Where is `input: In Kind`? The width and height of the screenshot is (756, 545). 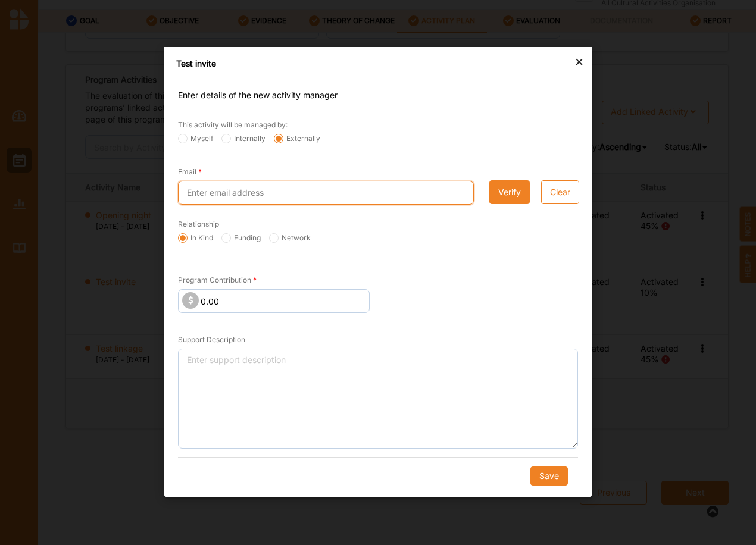 input: In Kind is located at coordinates (183, 239).